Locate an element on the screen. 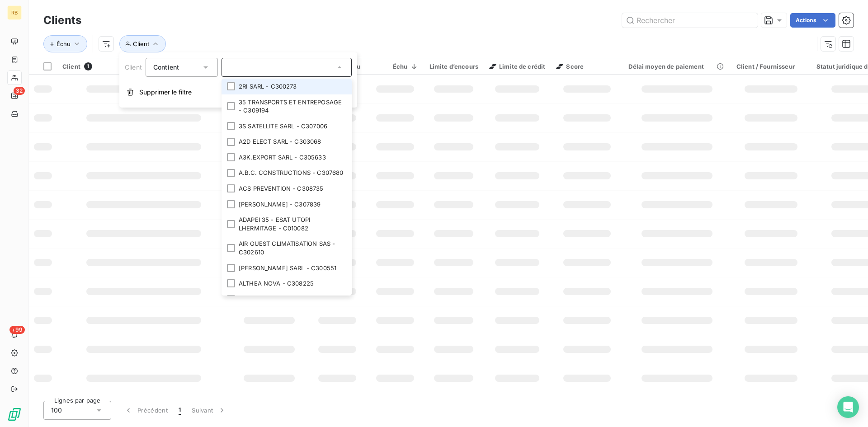  span: Limite de crédit is located at coordinates (517, 66).